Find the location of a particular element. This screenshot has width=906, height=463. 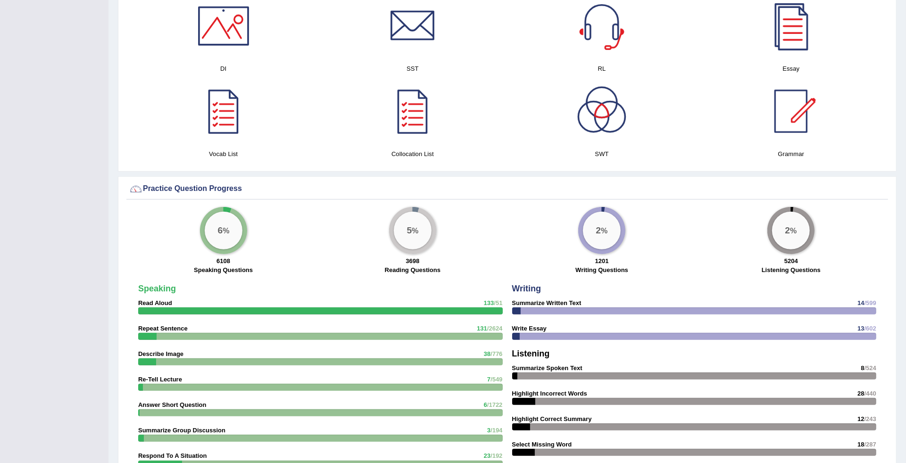

strong: Summarize Group Discussion is located at coordinates (182, 430).